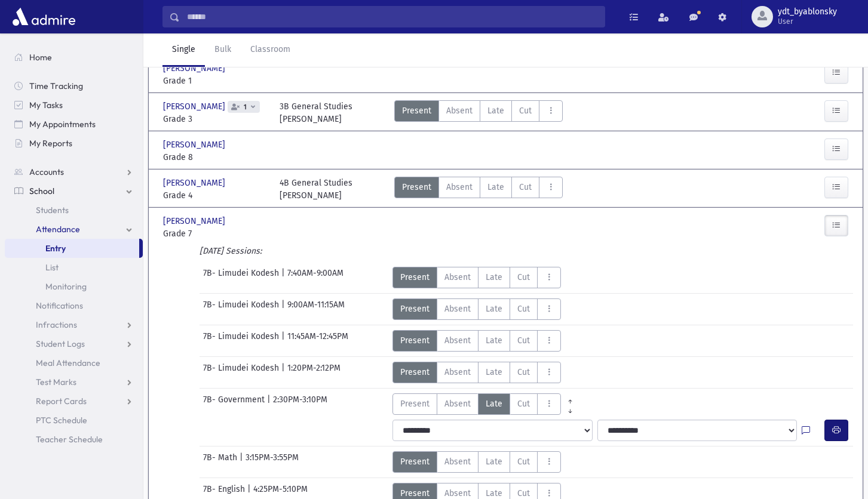 Image resolution: width=868 pixels, height=499 pixels. I want to click on span: Student Logs, so click(60, 344).